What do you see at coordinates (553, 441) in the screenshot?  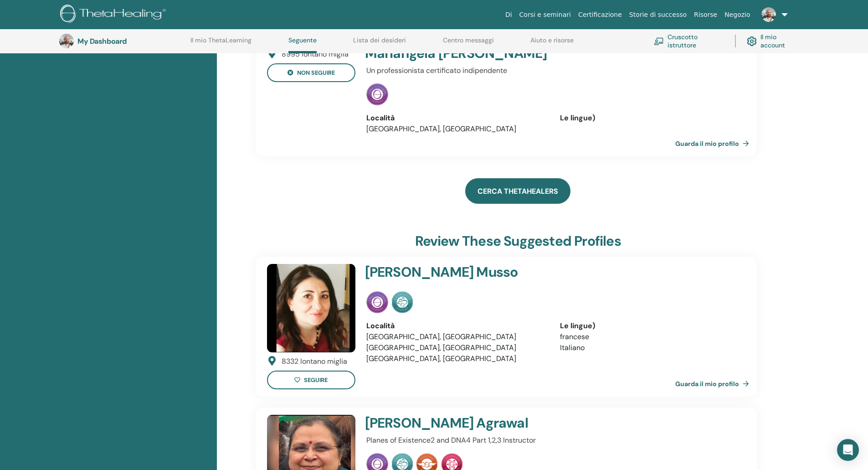 I see `p: Planes of Existence2 and DNA4 Part 1,2,3 Instructor` at bounding box center [553, 441].